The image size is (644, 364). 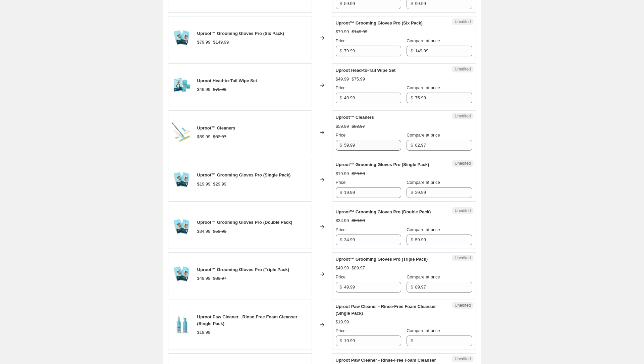 What do you see at coordinates (182, 133) in the screenshot?
I see `img: Pro_Mini_Xtra_80x.jpg` at bounding box center [182, 133].